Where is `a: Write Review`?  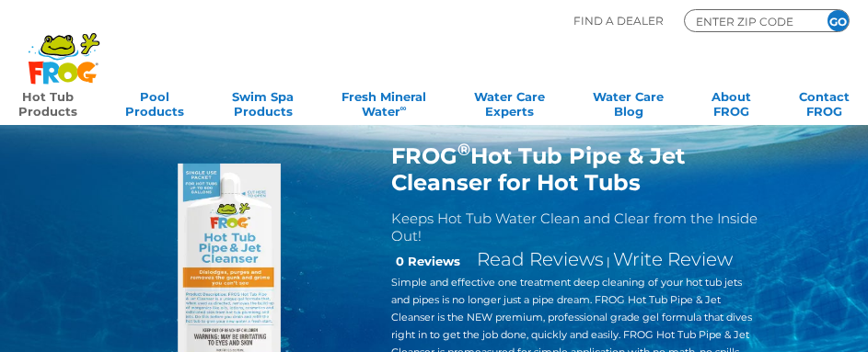 a: Write Review is located at coordinates (673, 259).